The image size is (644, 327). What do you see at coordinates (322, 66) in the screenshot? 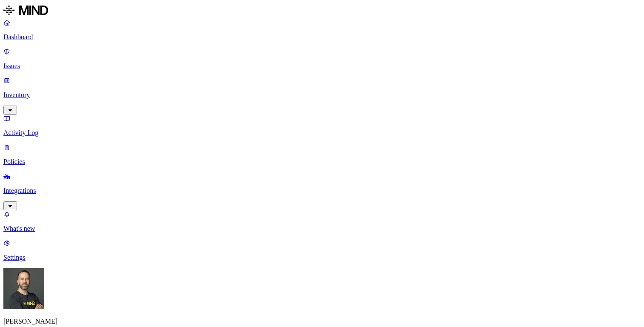
I see `p: Issues` at bounding box center [322, 66].